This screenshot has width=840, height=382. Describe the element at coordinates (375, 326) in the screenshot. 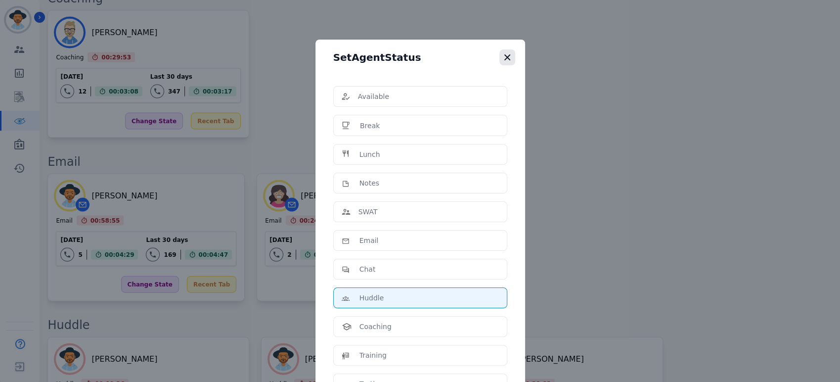

I see `p: Coaching` at that location.